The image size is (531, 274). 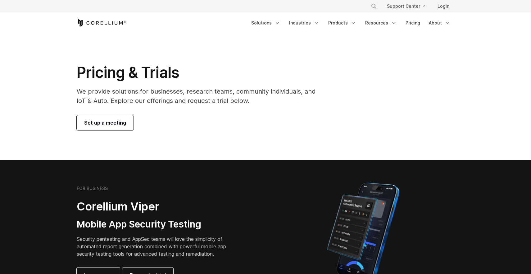 I want to click on h1: Pricing & Trials, so click(x=200, y=73).